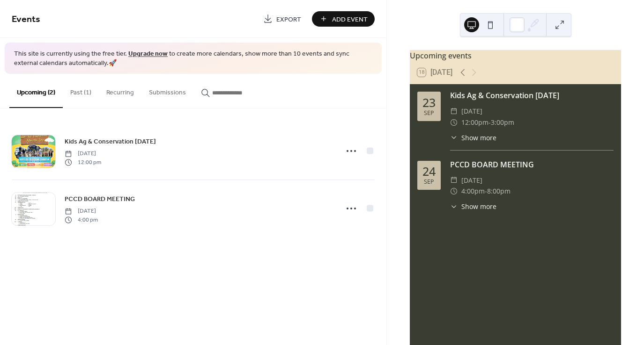  I want to click on a: Upgrade now, so click(148, 53).